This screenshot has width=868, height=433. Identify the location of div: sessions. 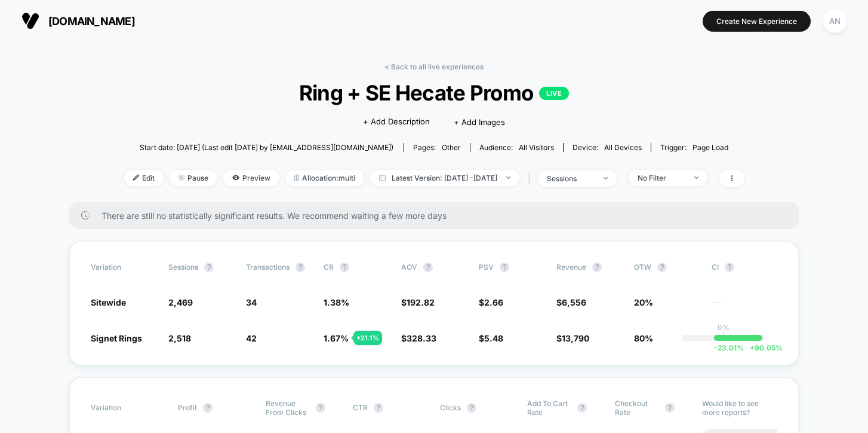
(571, 178).